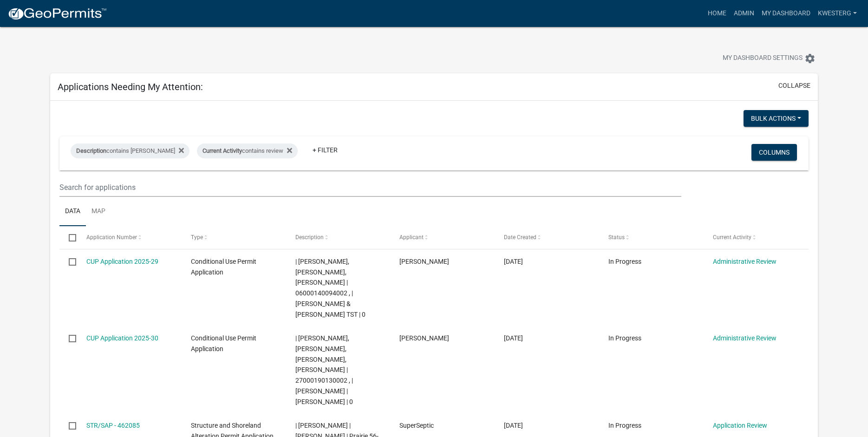 The width and height of the screenshot is (868, 437). What do you see at coordinates (443, 237) in the screenshot?
I see `datatable-header-cell: Applicant` at bounding box center [443, 237].